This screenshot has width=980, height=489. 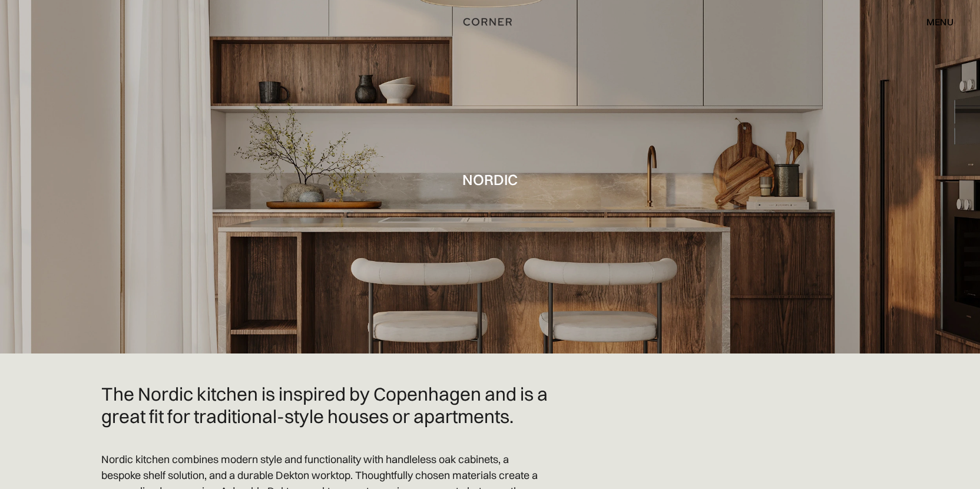 What do you see at coordinates (490, 22) in the screenshot?
I see `a: home` at bounding box center [490, 22].